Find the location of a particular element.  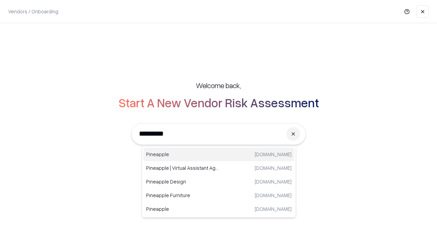

p: Pineapple Design is located at coordinates (182, 181).